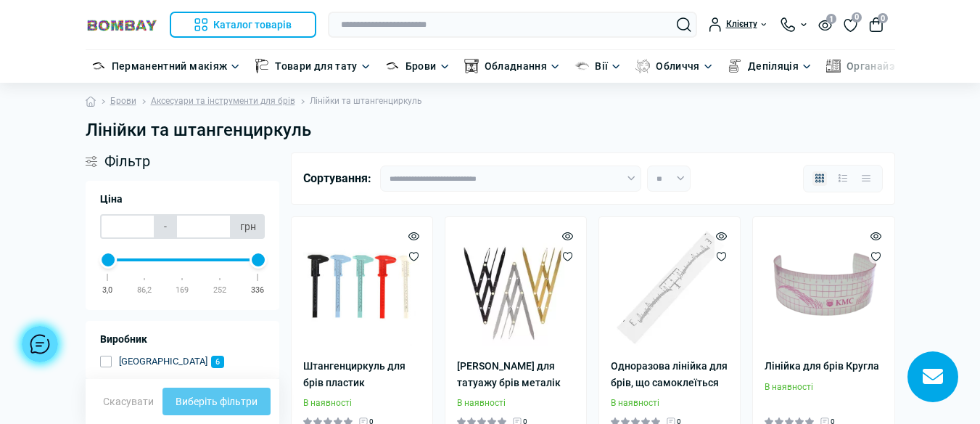 The height and width of the screenshot is (424, 980). I want to click on a: Лінійка для брів Кругла, so click(824, 366).